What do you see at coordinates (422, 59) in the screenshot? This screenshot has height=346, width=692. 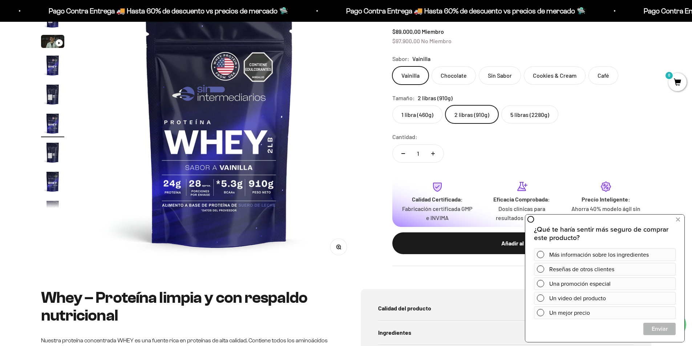 I see `span: Vainilla` at bounding box center [422, 59].